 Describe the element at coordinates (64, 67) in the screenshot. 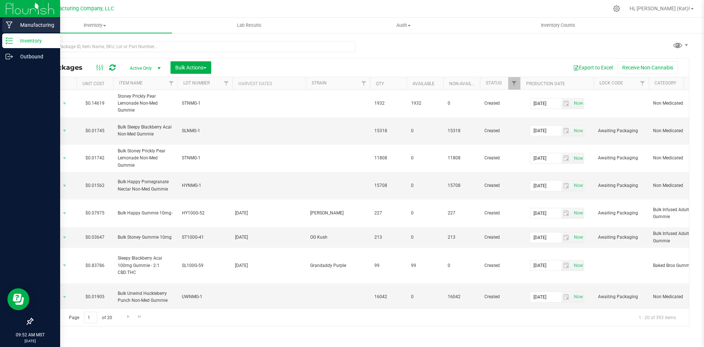

I see `span: All Packages` at that location.